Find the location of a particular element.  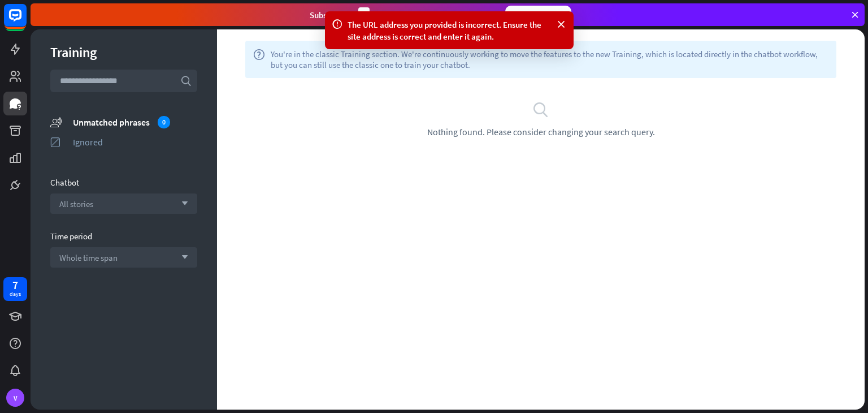

span: All stories is located at coordinates (76, 204).